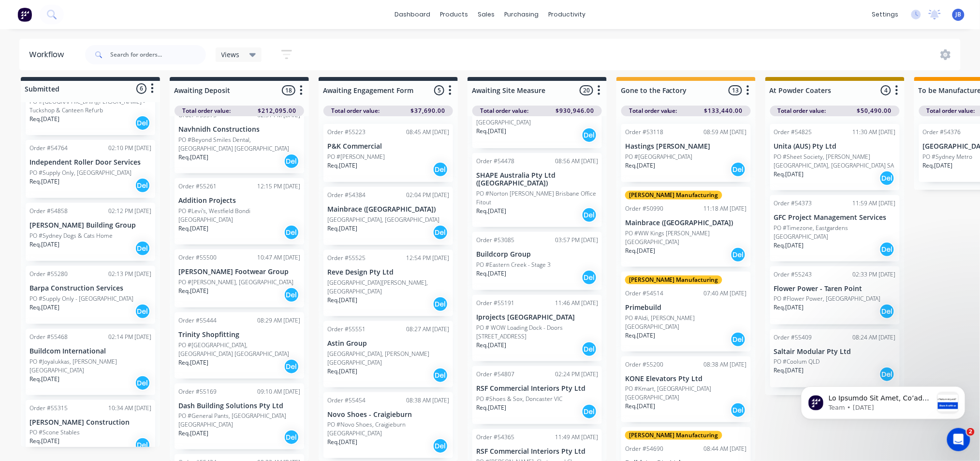 This screenshot has height=461, width=980. Describe the element at coordinates (575, 111) in the screenshot. I see `span: $930,946.00` at that location.